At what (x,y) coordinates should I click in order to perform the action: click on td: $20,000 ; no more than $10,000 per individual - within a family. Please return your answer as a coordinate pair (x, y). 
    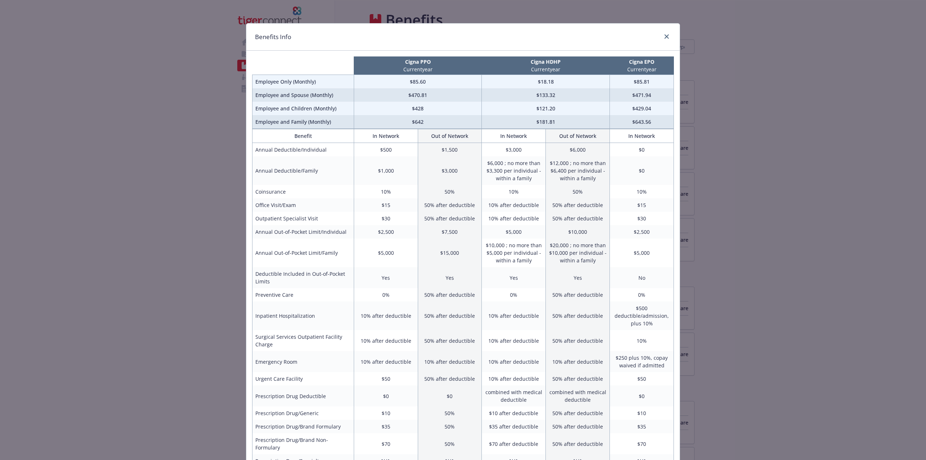
    Looking at the image, I should click on (577, 252).